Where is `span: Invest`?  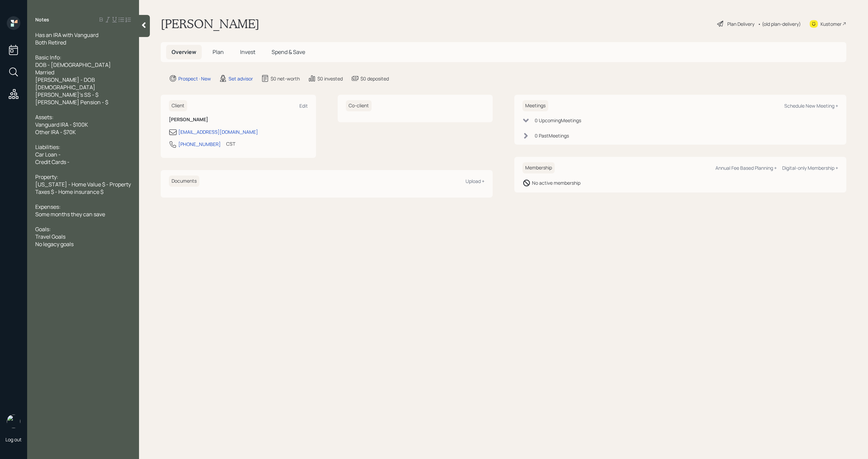 span: Invest is located at coordinates (247, 52).